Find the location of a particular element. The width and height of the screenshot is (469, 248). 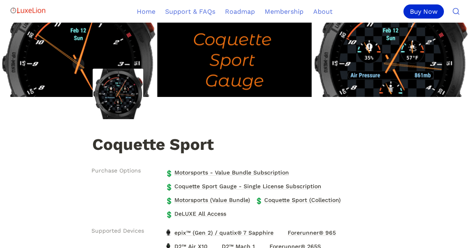

div: Buy Now is located at coordinates (423, 11).